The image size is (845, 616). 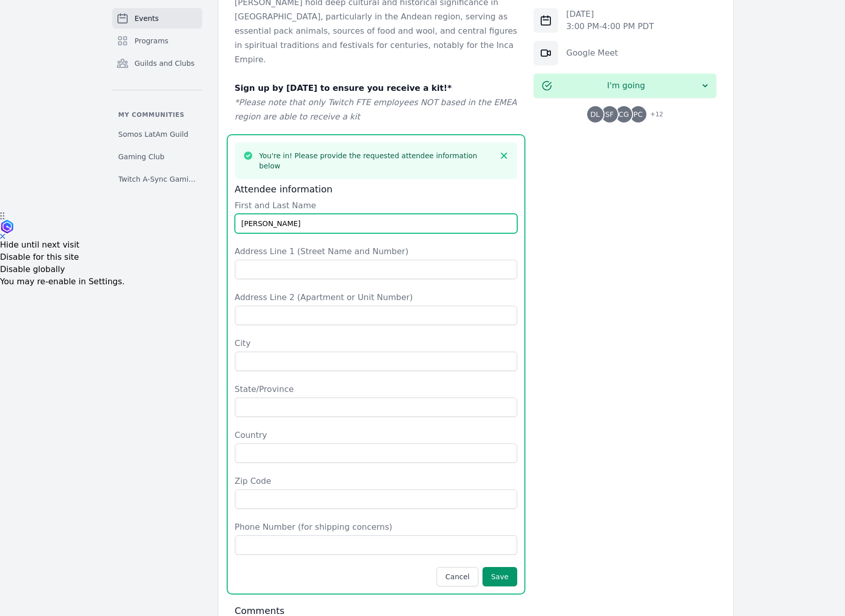 I want to click on span: DL, so click(x=595, y=114).